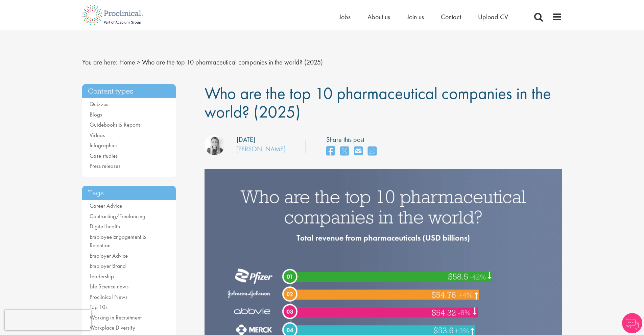 Image resolution: width=644 pixels, height=335 pixels. I want to click on h3: Tags, so click(129, 193).